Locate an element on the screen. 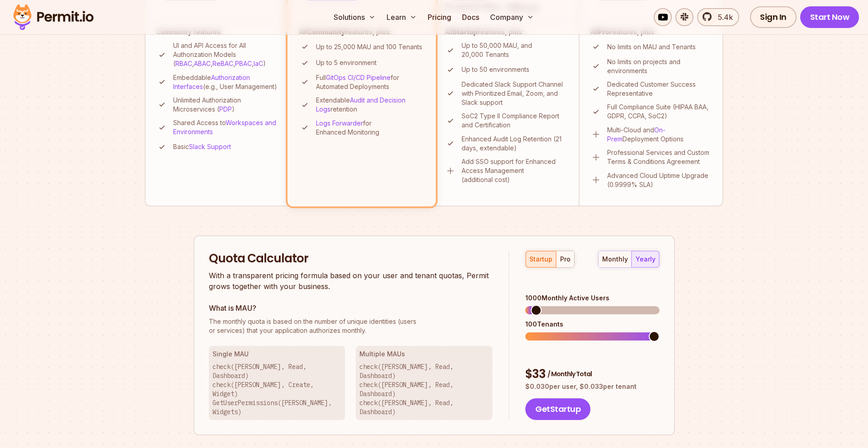 The height and width of the screenshot is (448, 868). p: With a transparent pricing formula based on your user and tenant quotas, Permit grows together wi... is located at coordinates (351, 281).